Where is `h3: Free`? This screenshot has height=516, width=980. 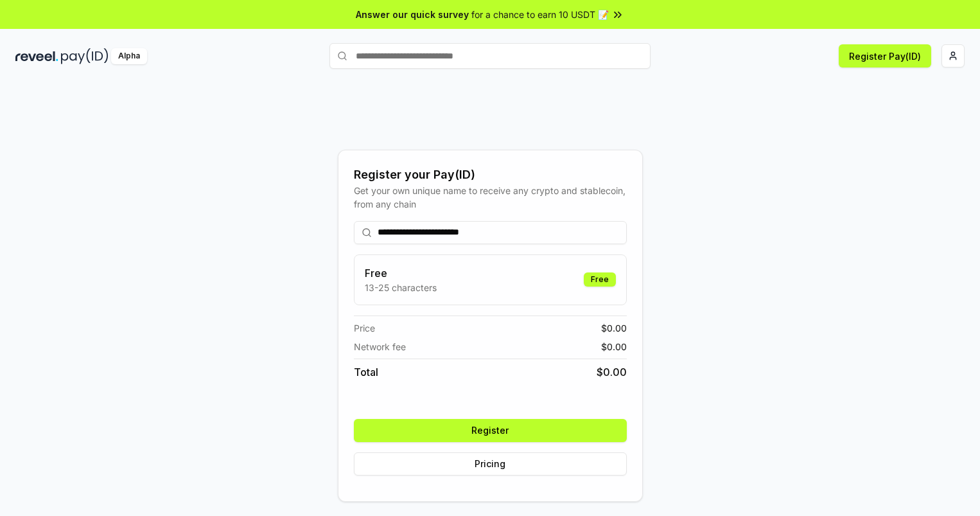
h3: Free is located at coordinates (401, 273).